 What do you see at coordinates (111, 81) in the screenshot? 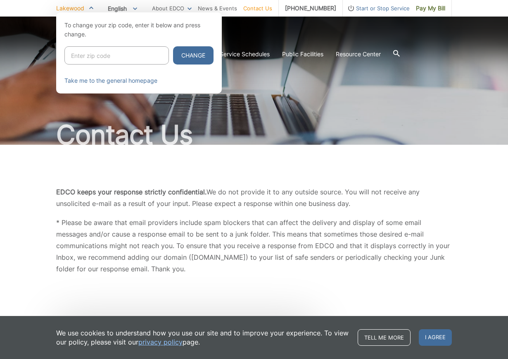
I see `a: Take me to the general homepage` at bounding box center [111, 81].